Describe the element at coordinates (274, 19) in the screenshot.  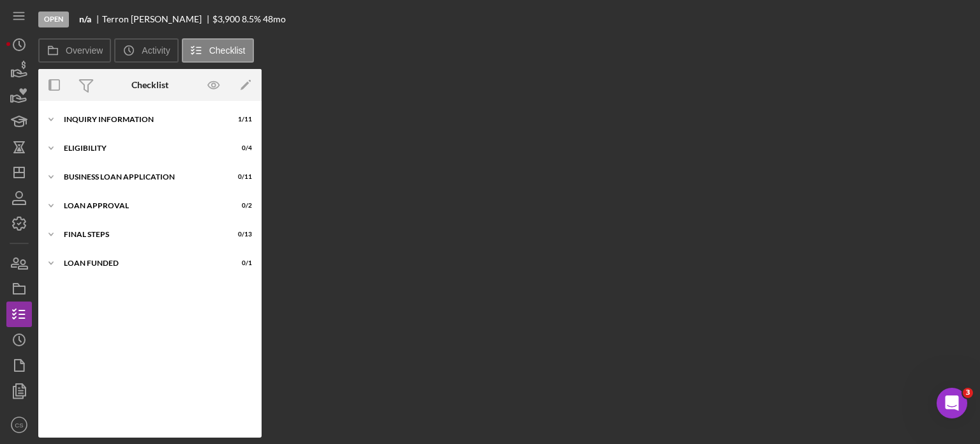
I see `div: 48 mo` at that location.